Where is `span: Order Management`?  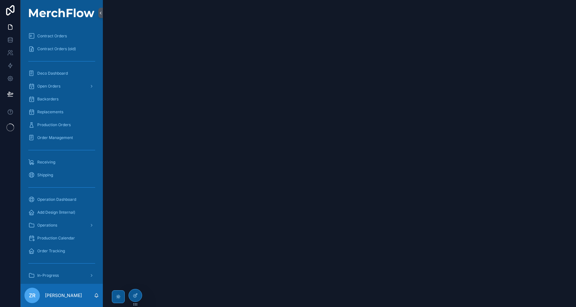
span: Order Management is located at coordinates (55, 138).